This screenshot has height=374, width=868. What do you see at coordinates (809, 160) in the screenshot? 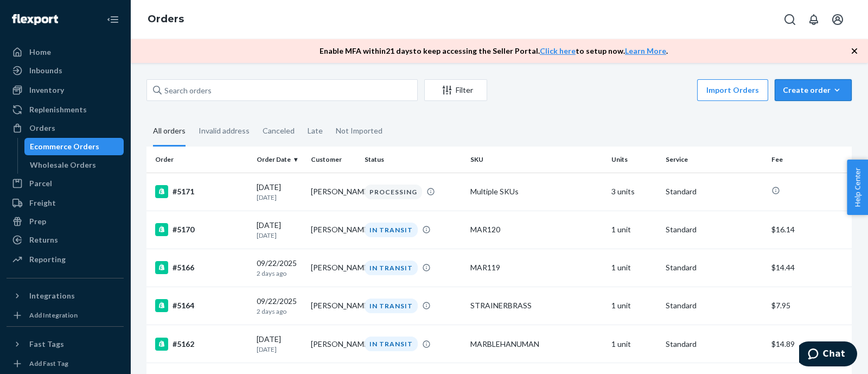
I see `th: Fee` at bounding box center [809, 160].